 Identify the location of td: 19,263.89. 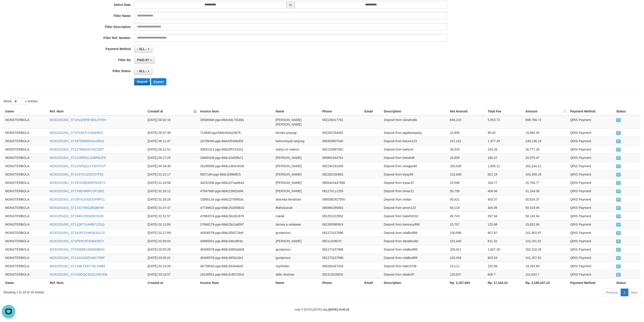
(546, 266).